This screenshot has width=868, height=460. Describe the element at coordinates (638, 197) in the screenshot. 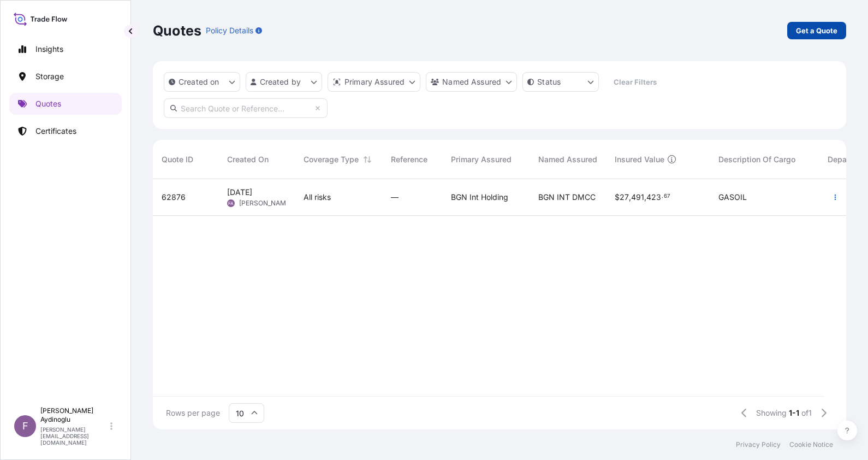

I see `span: 491` at that location.